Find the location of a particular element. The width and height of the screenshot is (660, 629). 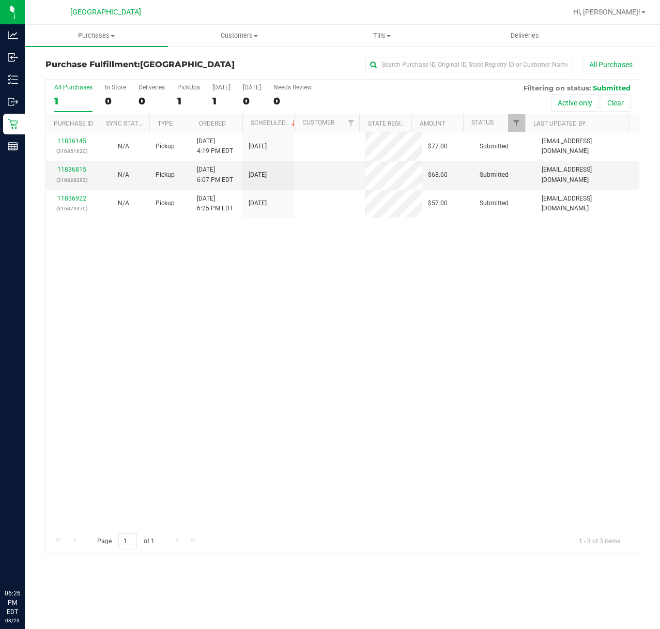

span: $68.60 is located at coordinates (438, 175).